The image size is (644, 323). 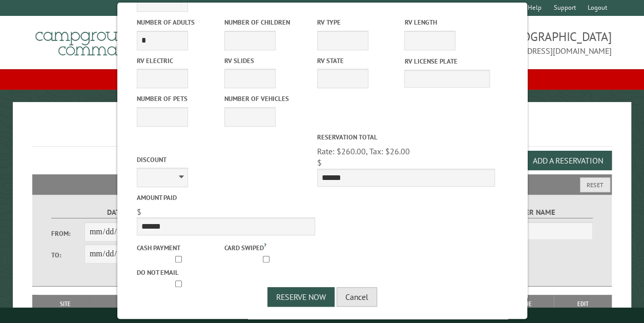 What do you see at coordinates (67, 254) in the screenshot?
I see `label: To:` at bounding box center [67, 254].